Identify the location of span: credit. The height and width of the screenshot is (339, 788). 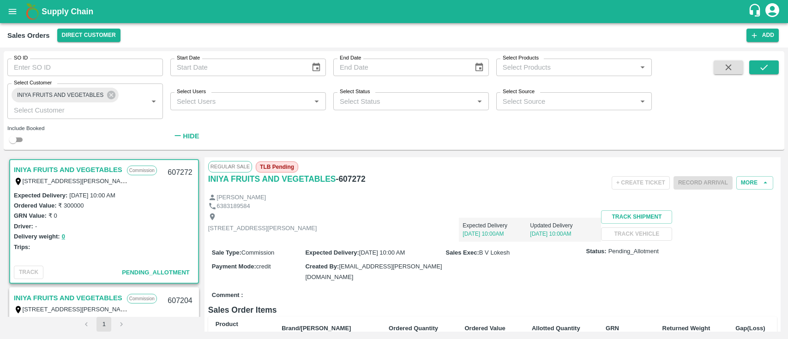
(264, 266).